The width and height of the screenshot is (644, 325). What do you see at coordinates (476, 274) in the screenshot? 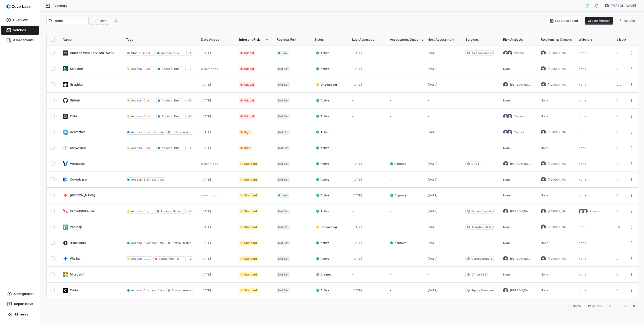
I see `span: Office 365` at bounding box center [476, 274].